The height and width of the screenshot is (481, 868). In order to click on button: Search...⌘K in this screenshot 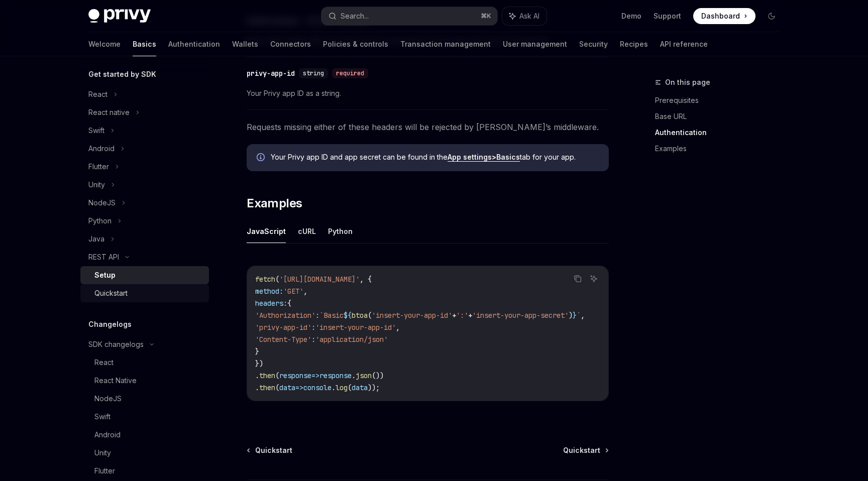, I will do `click(410, 16)`.